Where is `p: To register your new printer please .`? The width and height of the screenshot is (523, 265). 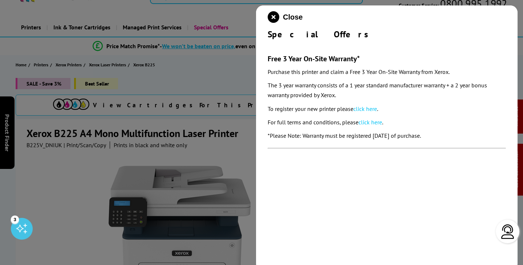
p: To register your new printer please . is located at coordinates (387, 109).